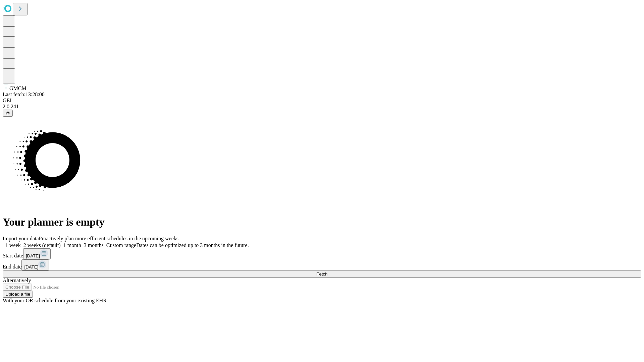 The width and height of the screenshot is (644, 362). Describe the element at coordinates (322, 274) in the screenshot. I see `span: Fetch` at that location.